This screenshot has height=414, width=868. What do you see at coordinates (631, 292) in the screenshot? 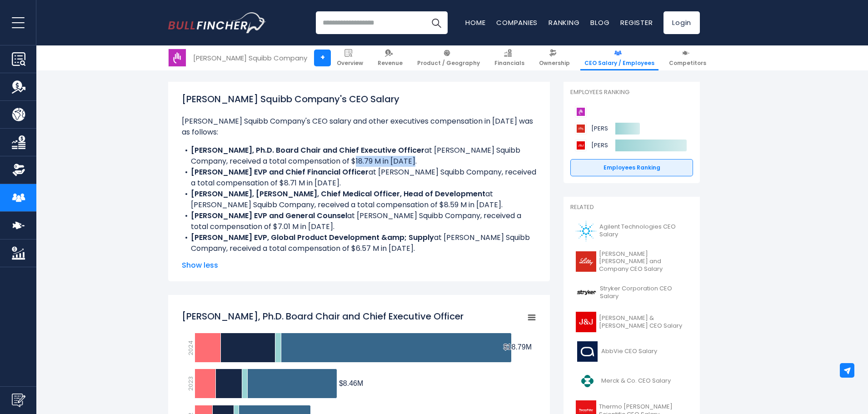
I see `a: Stryker Corporation CEO Salary` at bounding box center [631, 292].